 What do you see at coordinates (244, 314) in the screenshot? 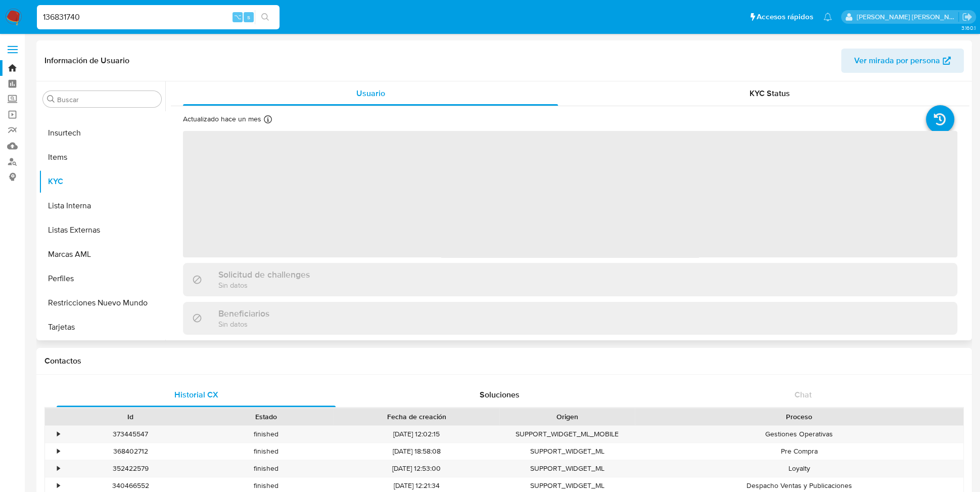
I see `h3: Beneficiarios` at bounding box center [244, 314].